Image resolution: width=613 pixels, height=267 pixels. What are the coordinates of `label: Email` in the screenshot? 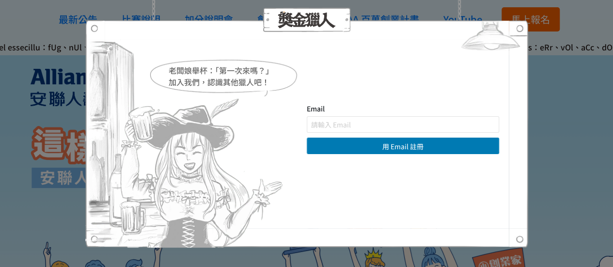 It's located at (316, 109).